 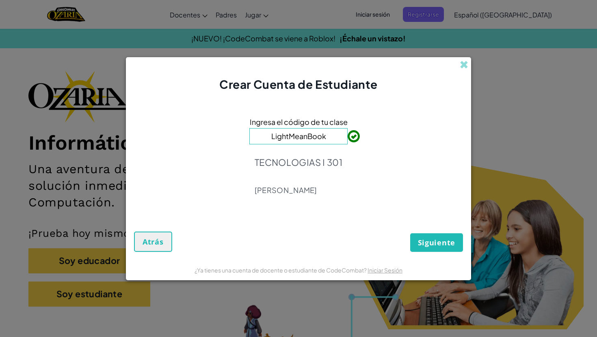 What do you see at coordinates (153, 242) in the screenshot?
I see `span: Atrás` at bounding box center [153, 242].